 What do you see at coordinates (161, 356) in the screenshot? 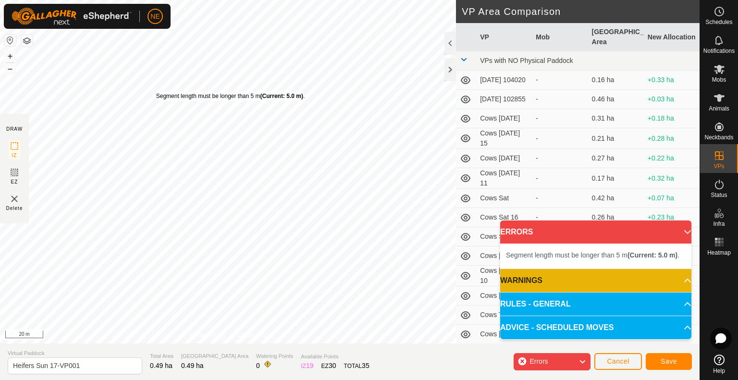
I see `span: Total Area` at bounding box center [161, 356].